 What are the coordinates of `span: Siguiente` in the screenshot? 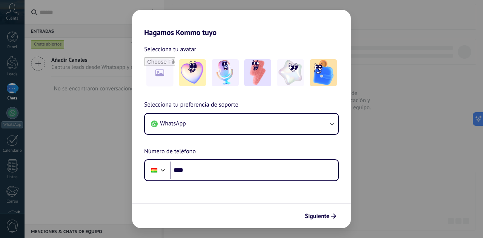 It's located at (317, 216).